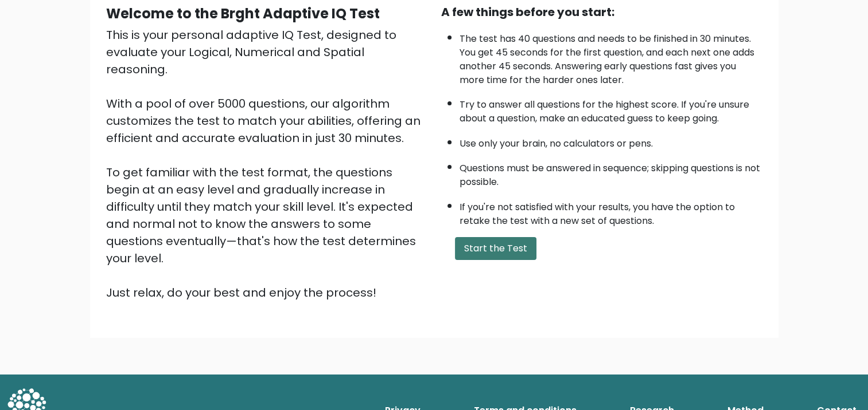 The height and width of the screenshot is (410, 868). What do you see at coordinates (602, 12) in the screenshot?
I see `div: A few things before you start:` at bounding box center [602, 12].